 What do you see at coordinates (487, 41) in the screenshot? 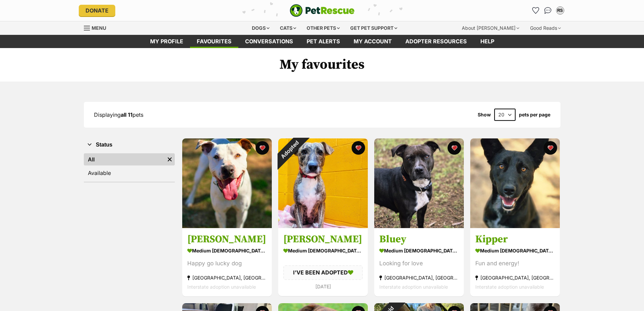
I see `a: Help` at bounding box center [487, 41].